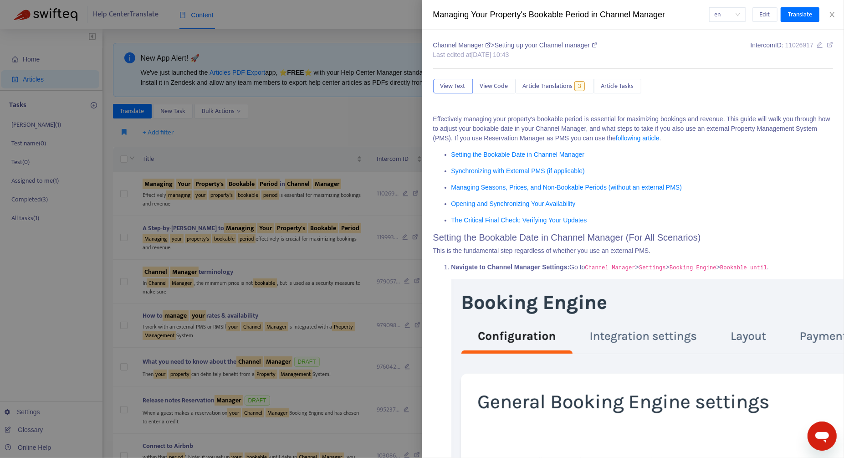 The image size is (844, 458). I want to click on span: 3, so click(579, 86).